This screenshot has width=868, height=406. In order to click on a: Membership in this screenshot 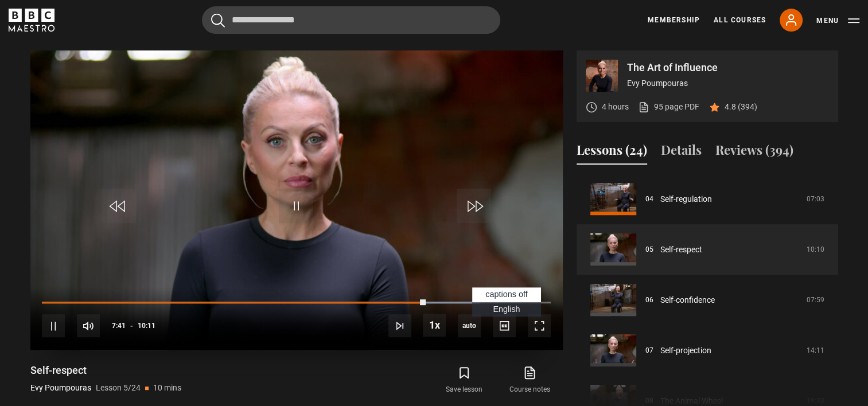, I will do `click(673, 20)`.